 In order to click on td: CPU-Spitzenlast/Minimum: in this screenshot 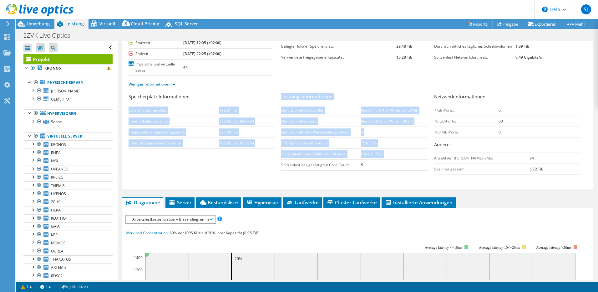, I will do `click(321, 143)`.